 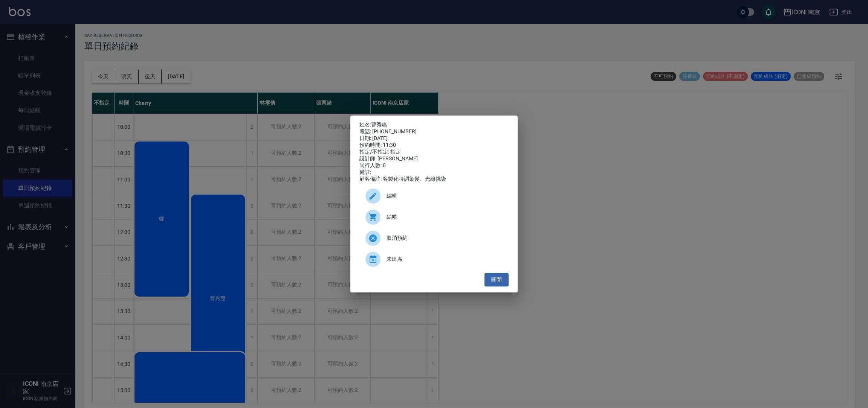 I want to click on div: 未出席, so click(x=434, y=259).